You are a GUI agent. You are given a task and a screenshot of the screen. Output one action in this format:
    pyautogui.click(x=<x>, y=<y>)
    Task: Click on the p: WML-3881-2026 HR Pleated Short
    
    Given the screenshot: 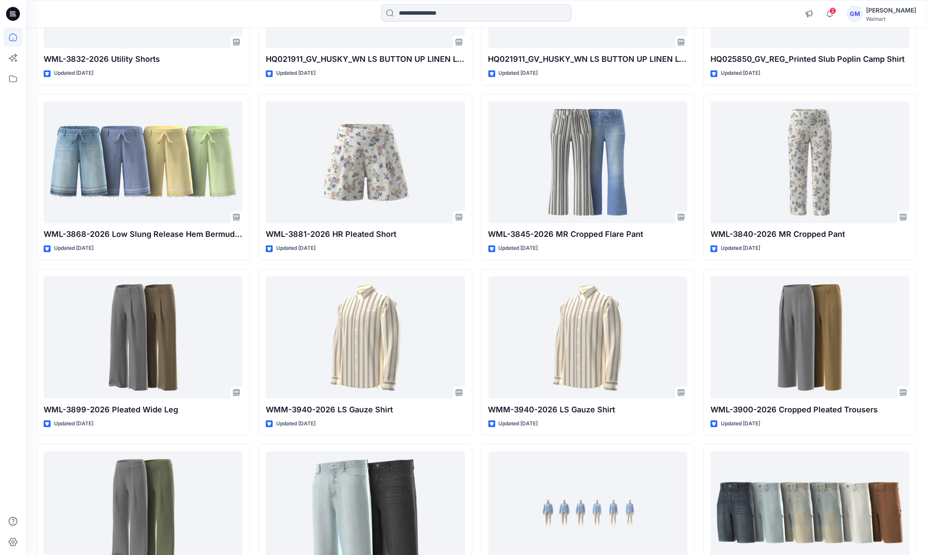 What is the action you would take?
    pyautogui.click(x=365, y=234)
    